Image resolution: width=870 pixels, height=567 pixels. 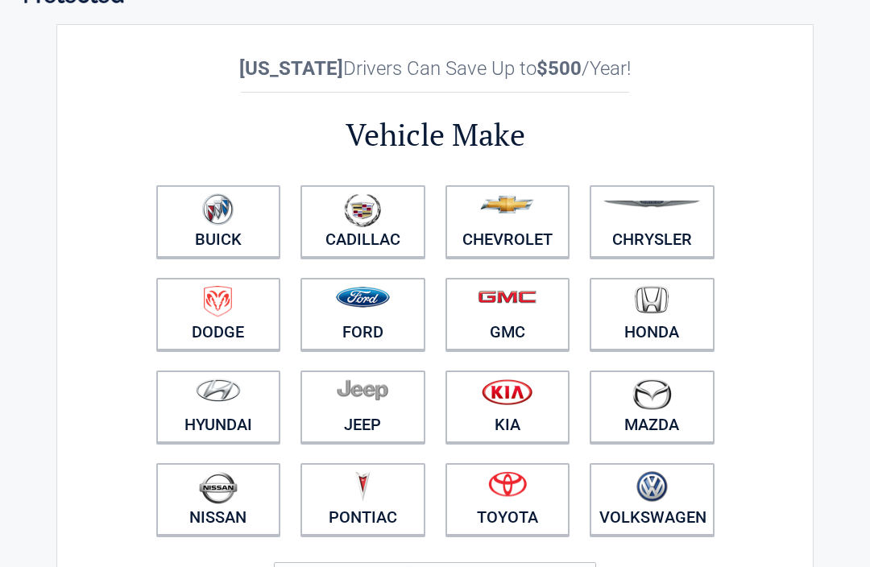 I want to click on a: Toyota, so click(x=507, y=499).